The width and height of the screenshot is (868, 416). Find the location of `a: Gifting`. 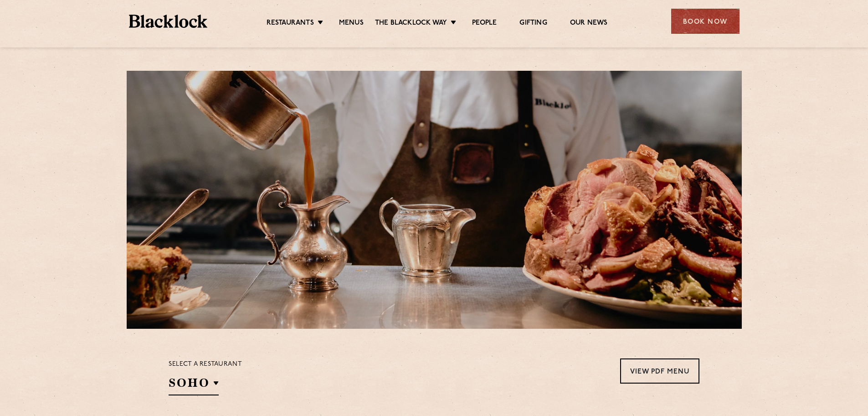

a: Gifting is located at coordinates (533, 24).